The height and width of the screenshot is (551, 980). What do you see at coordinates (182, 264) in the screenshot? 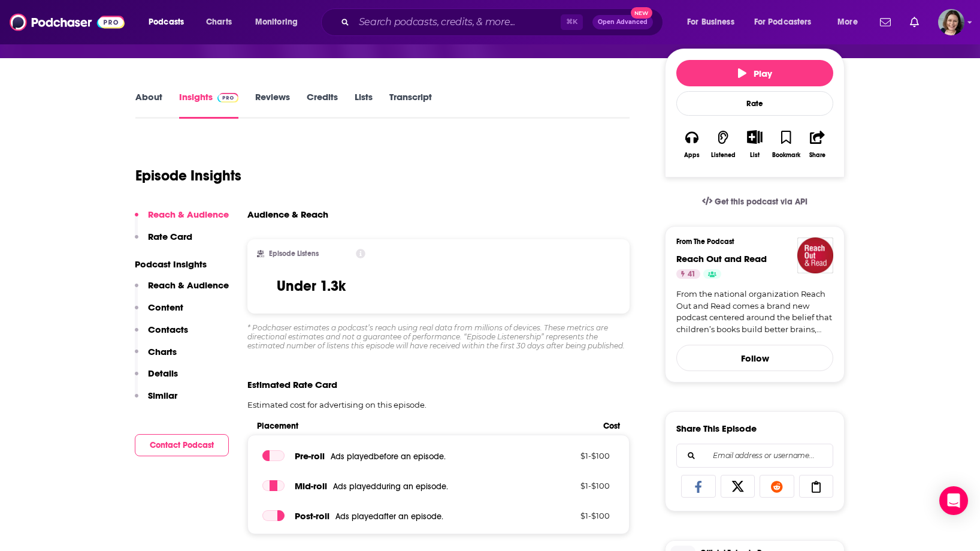
I see `p: Podcast Insights` at bounding box center [182, 264].